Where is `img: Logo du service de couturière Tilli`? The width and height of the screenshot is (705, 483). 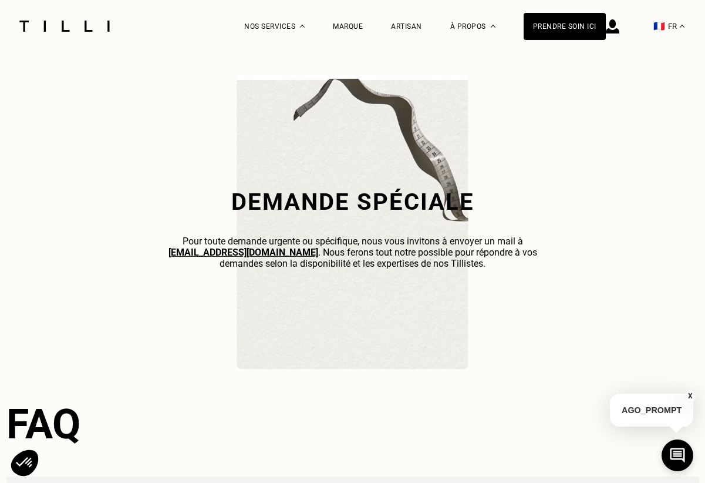 img: Logo du service de couturière Tilli is located at coordinates (65, 26).